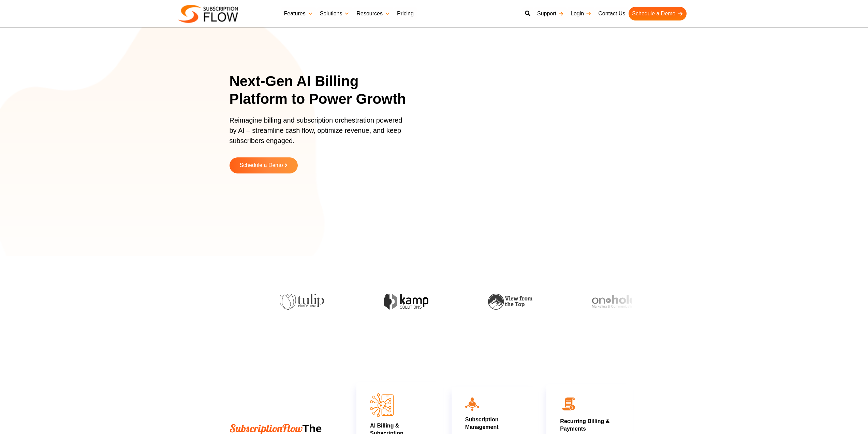  Describe the element at coordinates (208, 13) in the screenshot. I see `img: Subscriptionflow` at that location.